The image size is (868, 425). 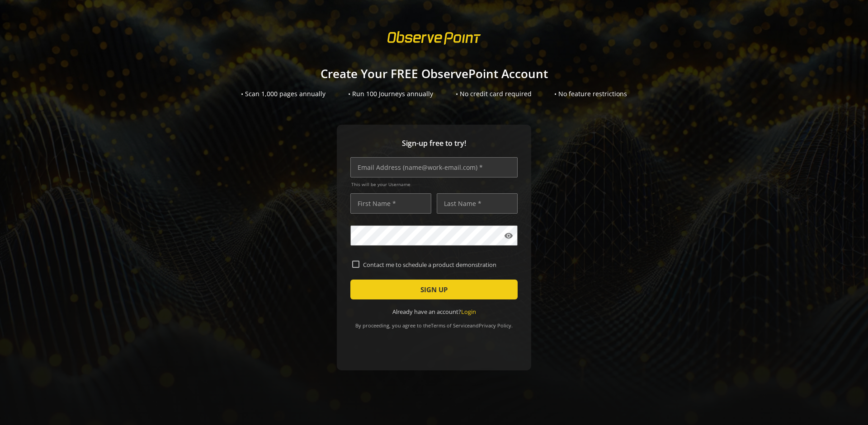 I want to click on span: SIGN UP, so click(x=434, y=290).